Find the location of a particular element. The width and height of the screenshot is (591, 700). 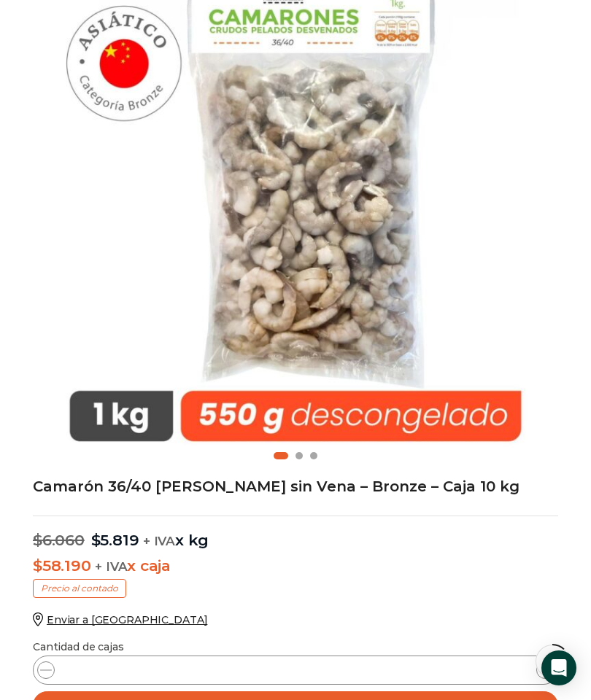

div: Open Intercom Messenger is located at coordinates (559, 668).